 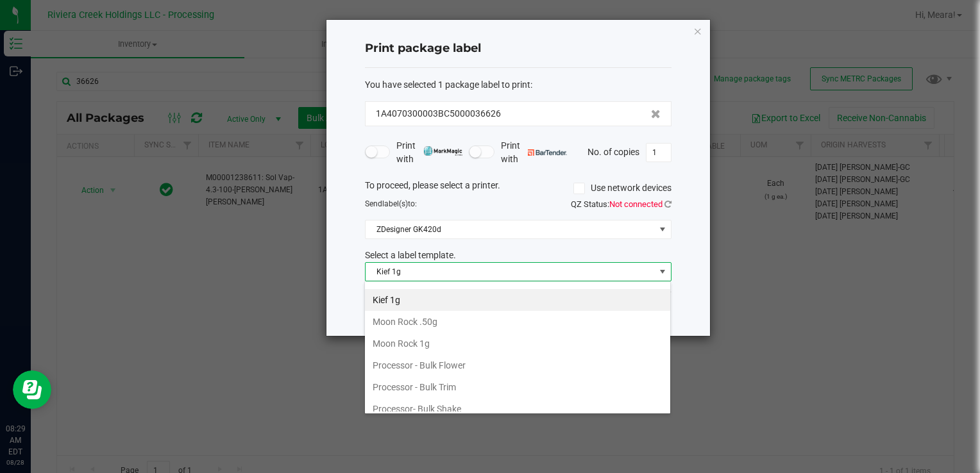 I want to click on li: Processor - Bulk Trim, so click(x=518, y=387).